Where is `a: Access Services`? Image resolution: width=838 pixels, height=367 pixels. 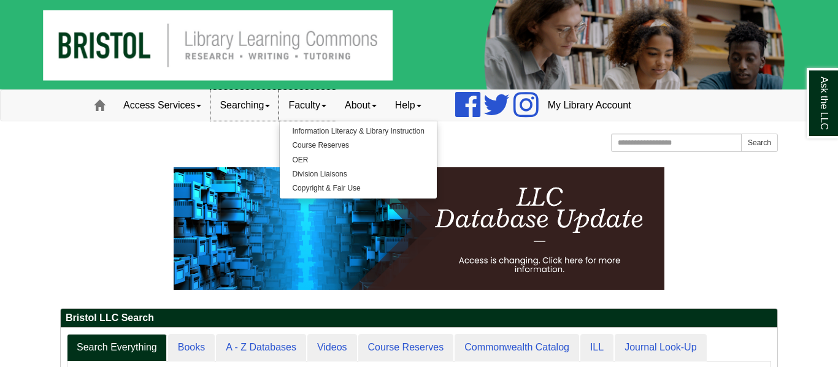 a: Access Services is located at coordinates (162, 105).